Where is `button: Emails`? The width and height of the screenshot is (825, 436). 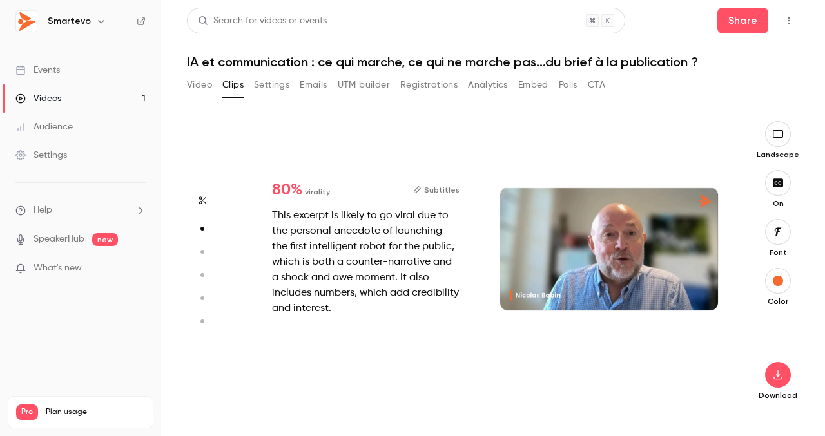 button: Emails is located at coordinates (313, 85).